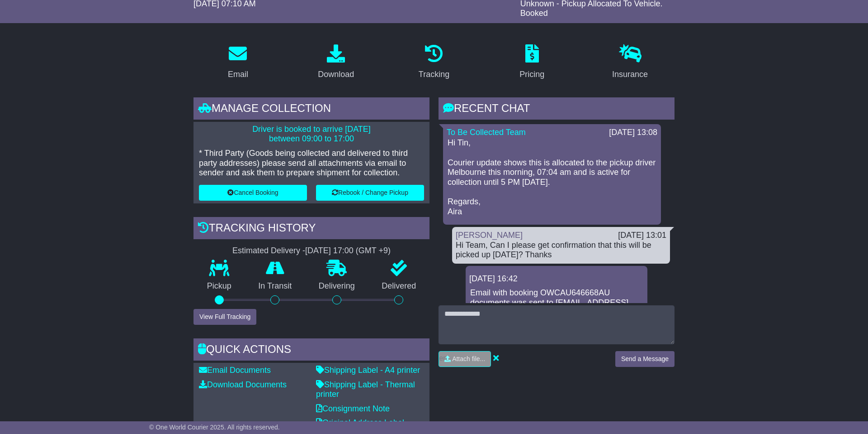 Image resolution: width=868 pixels, height=434 pixels. I want to click on p: Delivered, so click(399, 286).